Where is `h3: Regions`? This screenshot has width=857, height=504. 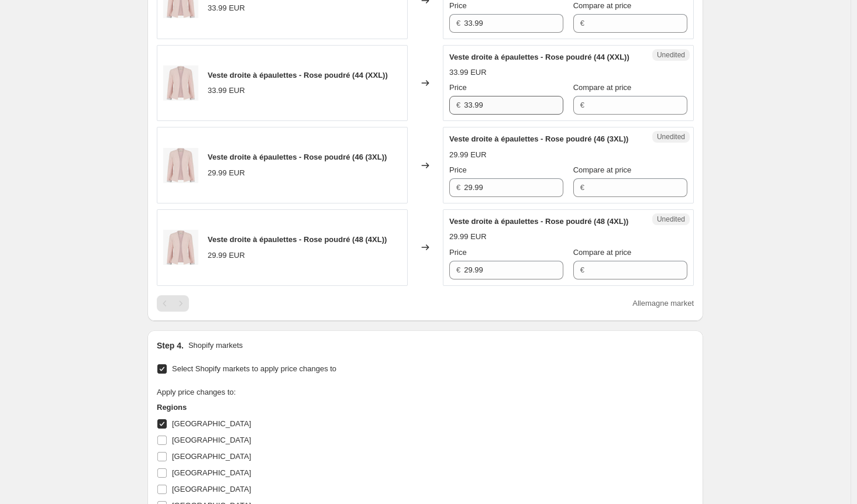
h3: Regions is located at coordinates (268, 407).